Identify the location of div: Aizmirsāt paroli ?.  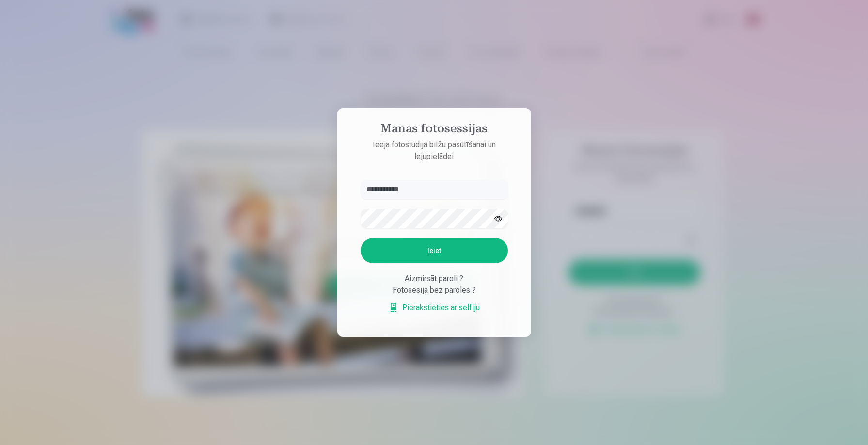
(434, 279).